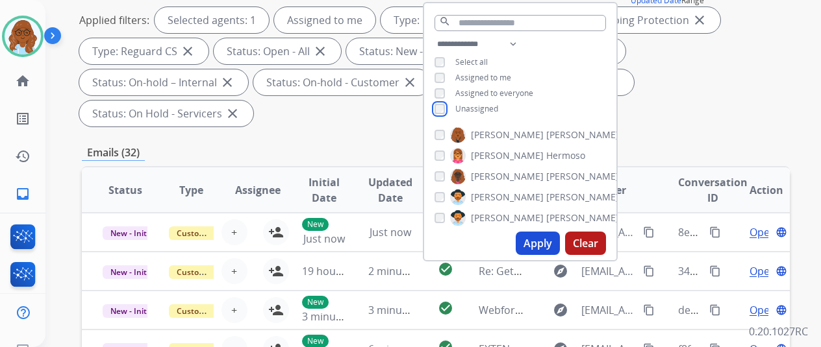  Describe the element at coordinates (566, 156) in the screenshot. I see `span: Hermoso` at that location.